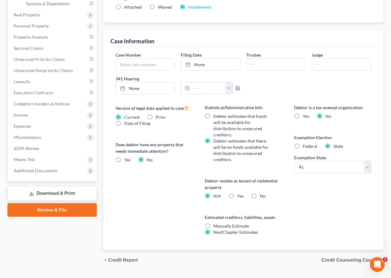 The height and width of the screenshot is (278, 391). I want to click on span: Unsecured Nonpriority Claims, so click(43, 70).